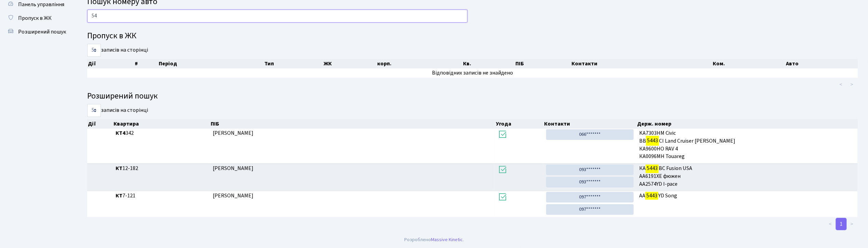  Describe the element at coordinates (42, 32) in the screenshot. I see `span: Розширений пошук` at that location.